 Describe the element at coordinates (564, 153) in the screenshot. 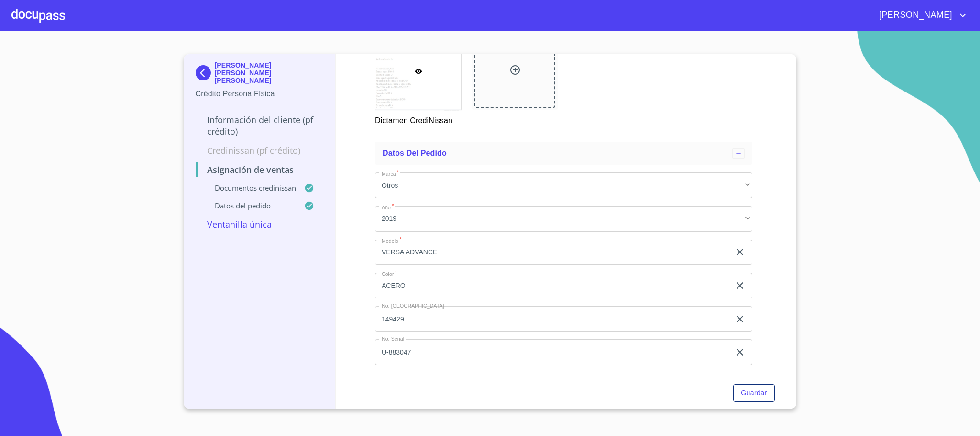

I see `div: Datos del pedido` at that location.